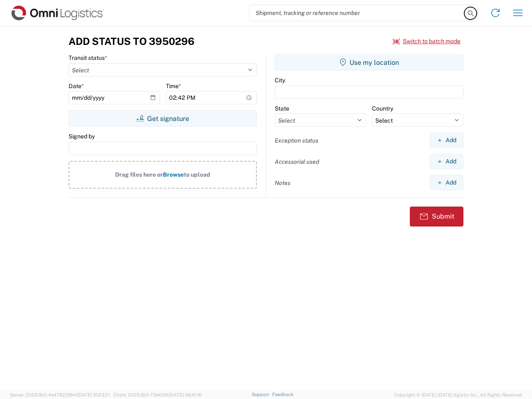 Image resolution: width=532 pixels, height=399 pixels. I want to click on label: Date, so click(76, 86).